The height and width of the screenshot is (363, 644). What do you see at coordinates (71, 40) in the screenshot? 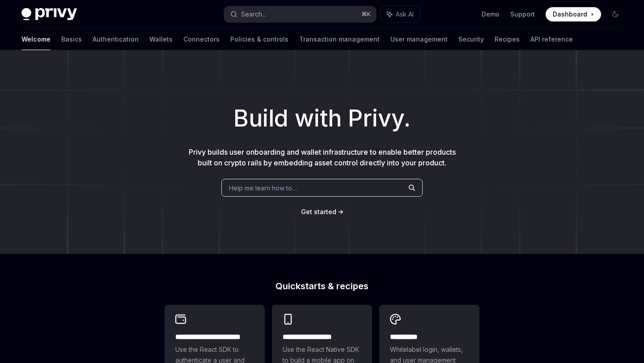
I see `a: Basics` at bounding box center [71, 40].